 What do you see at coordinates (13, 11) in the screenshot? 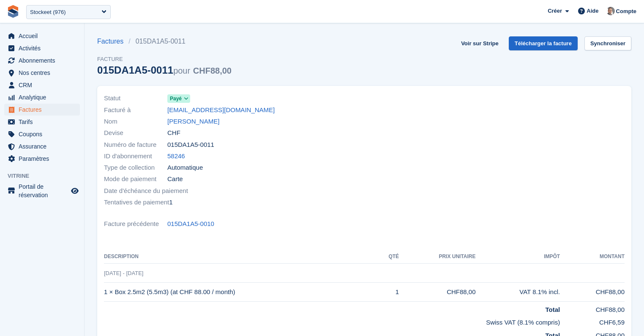
I see `img: stora-icon-8386f47178a22dfd0bd8f6a31ec36ba5ce8667c1dd55bd0f319d3a0aa187defe.svg` at bounding box center [13, 11].